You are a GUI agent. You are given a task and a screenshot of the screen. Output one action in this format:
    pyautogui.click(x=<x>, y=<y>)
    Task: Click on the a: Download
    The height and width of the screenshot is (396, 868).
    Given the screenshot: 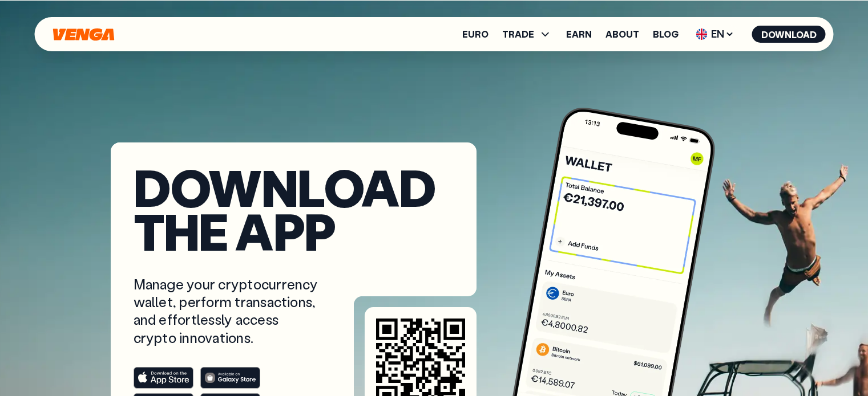 What is the action you would take?
    pyautogui.click(x=788, y=34)
    